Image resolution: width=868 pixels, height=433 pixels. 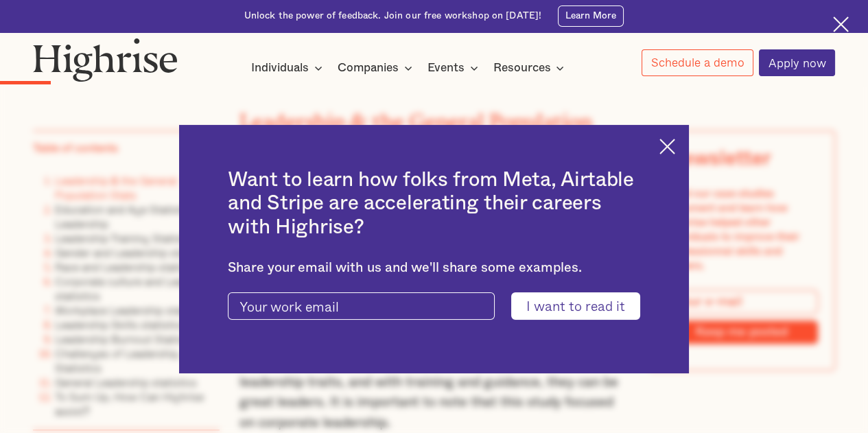 What do you see at coordinates (434, 267) in the screenshot?
I see `div: Share your email with us and we'll share some examples.` at bounding box center [434, 267].